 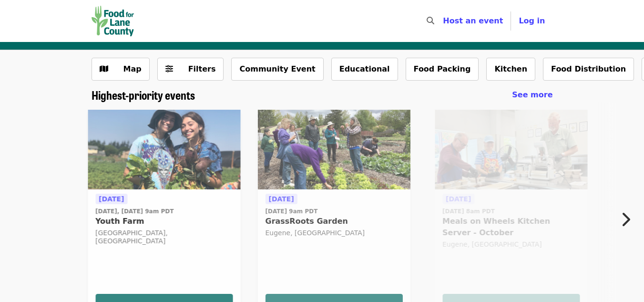 What do you see at coordinates (191, 69) in the screenshot?
I see `button: Filters (0 selected)` at bounding box center [191, 69].